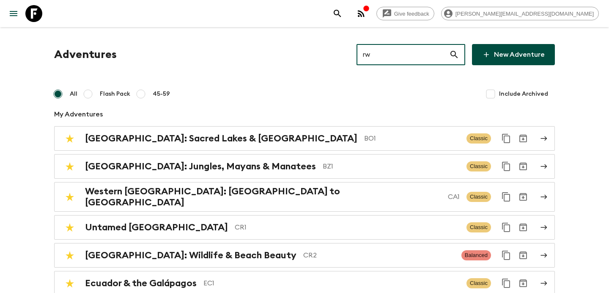 This screenshot has width=609, height=293. Describe the element at coordinates (141, 283) in the screenshot. I see `h2: Ecuador & the Galápagos` at that location.